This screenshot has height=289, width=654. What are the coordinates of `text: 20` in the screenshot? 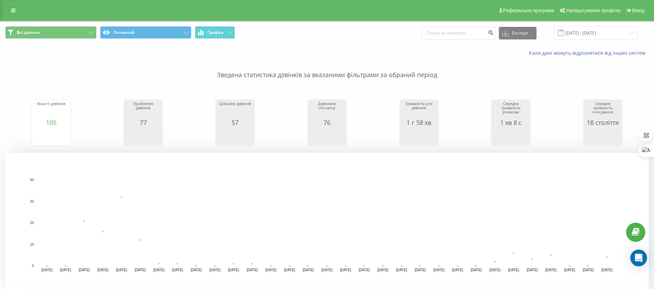 It's located at (32, 223).